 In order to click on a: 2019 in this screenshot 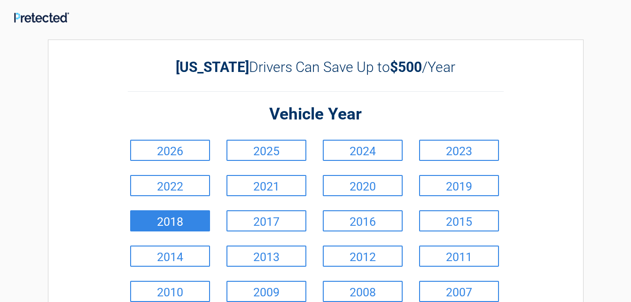, I will do `click(459, 185)`.